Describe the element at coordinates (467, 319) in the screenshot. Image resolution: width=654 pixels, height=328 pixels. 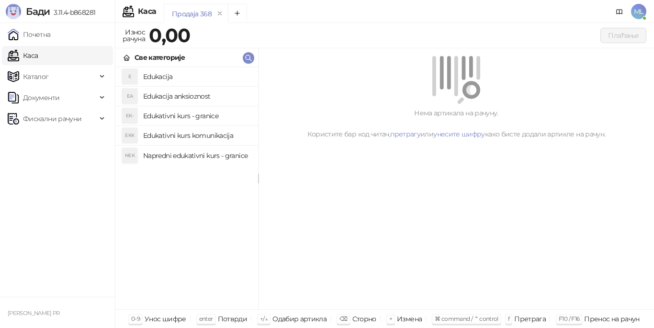
I see `span: ⌘ command / ⌃ control` at that location.